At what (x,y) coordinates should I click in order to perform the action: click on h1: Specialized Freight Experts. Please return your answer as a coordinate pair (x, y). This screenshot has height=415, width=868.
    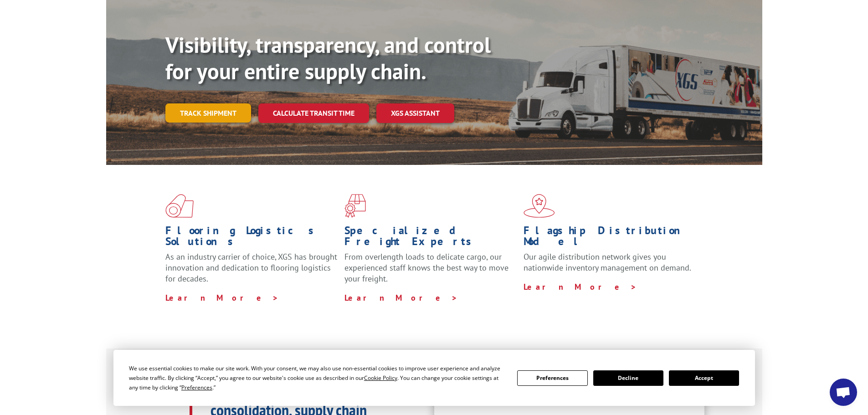
    Looking at the image, I should click on (431, 238).